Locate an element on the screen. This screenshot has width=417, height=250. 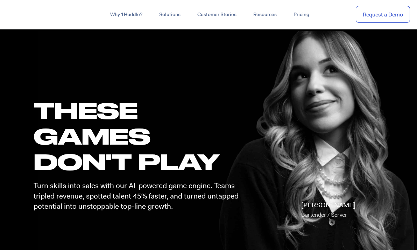
a: Request a Demo is located at coordinates (382, 14).